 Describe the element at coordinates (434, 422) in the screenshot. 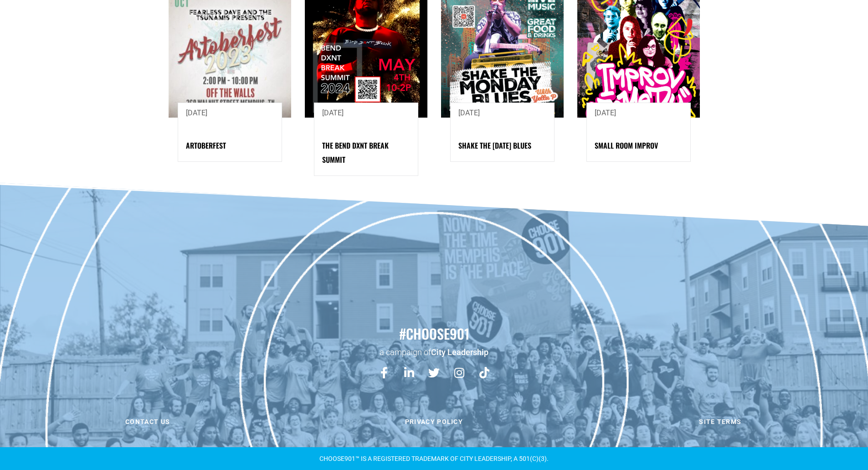

I see `span: Privacy Policy` at that location.